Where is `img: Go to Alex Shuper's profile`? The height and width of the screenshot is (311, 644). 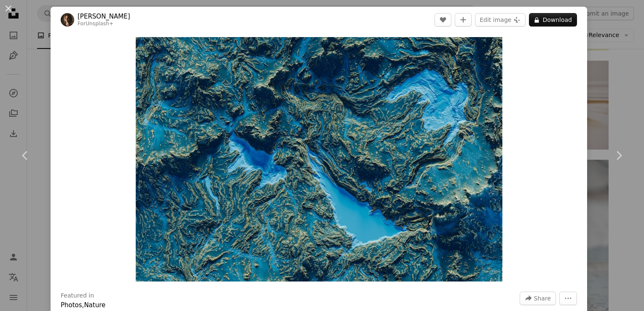 img: Go to Alex Shuper's profile is located at coordinates (68, 20).